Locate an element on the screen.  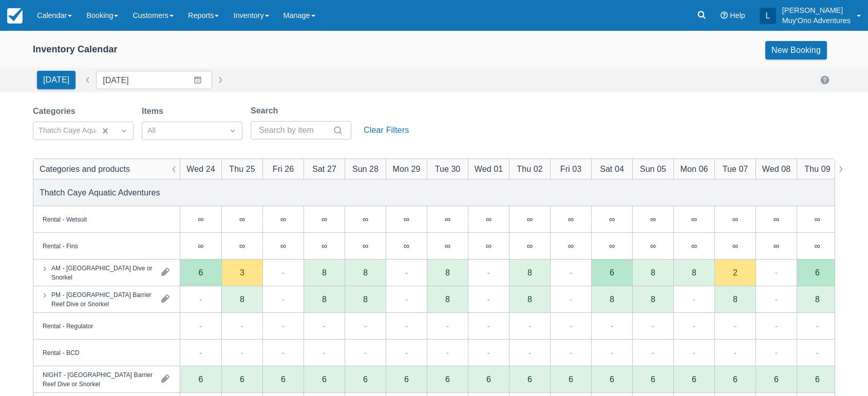
div: Wed 08 is located at coordinates (776, 169).